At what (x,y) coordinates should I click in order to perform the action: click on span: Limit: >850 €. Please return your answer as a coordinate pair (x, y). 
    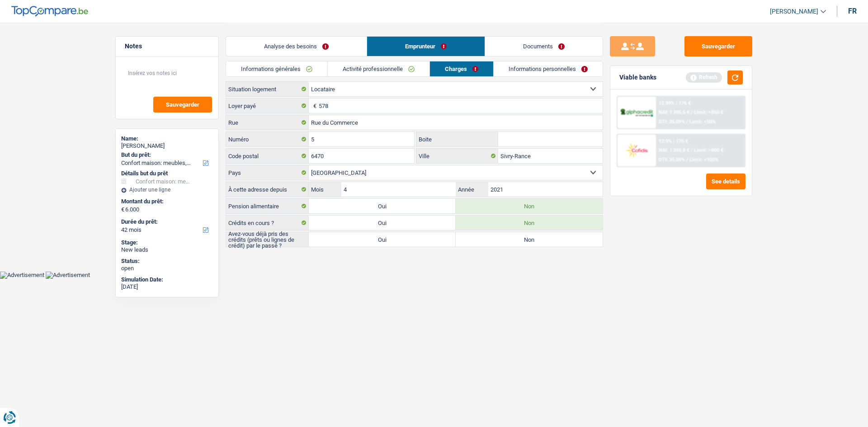
    Looking at the image, I should click on (709, 112).